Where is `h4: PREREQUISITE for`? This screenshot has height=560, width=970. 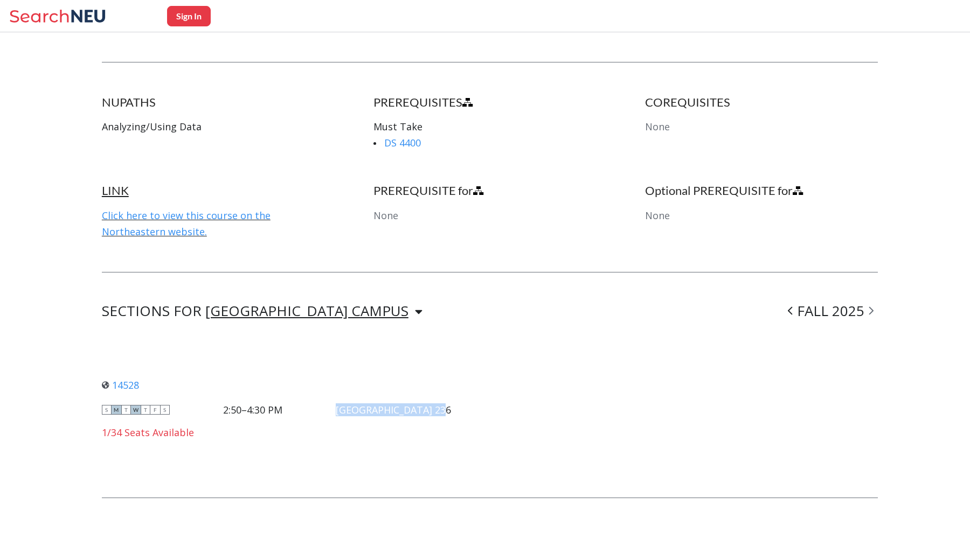 h4: PREREQUISITE for is located at coordinates (490, 191).